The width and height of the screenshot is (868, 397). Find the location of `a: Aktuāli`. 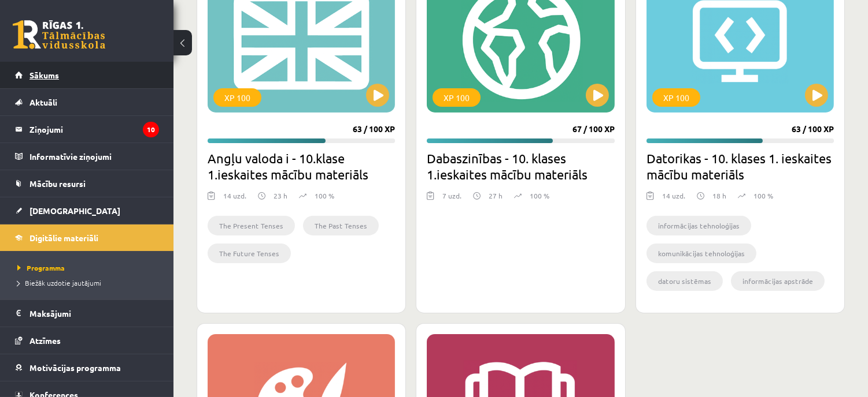

a: Aktuāli is located at coordinates (87, 102).